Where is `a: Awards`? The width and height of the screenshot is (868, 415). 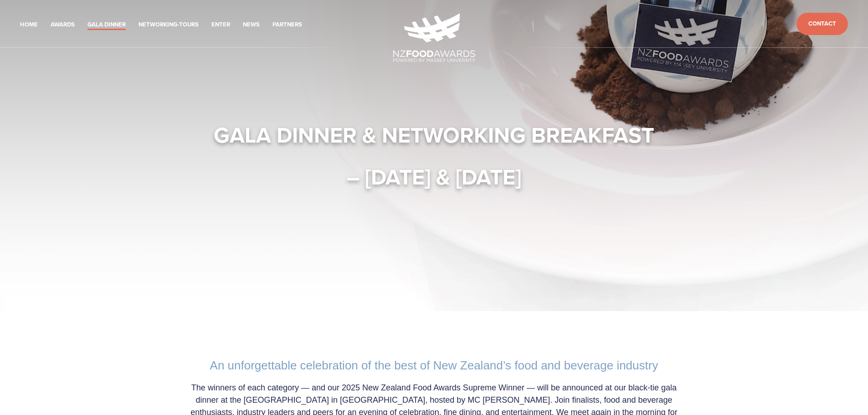 a: Awards is located at coordinates (62, 25).